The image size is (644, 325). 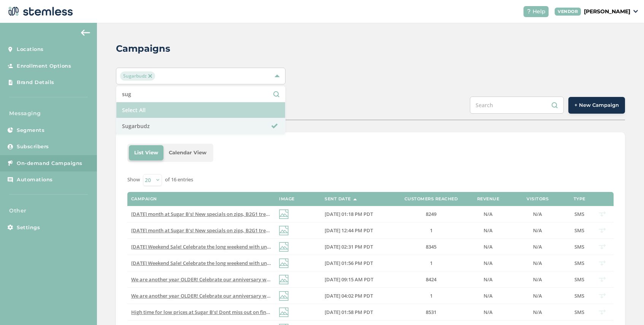 I want to click on label: Customers Reached, so click(x=431, y=199).